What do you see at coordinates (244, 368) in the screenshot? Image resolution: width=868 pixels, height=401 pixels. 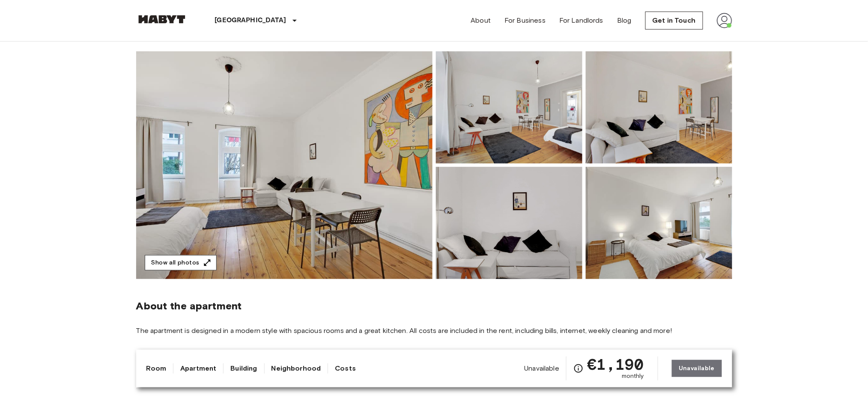 I see `a: Building` at bounding box center [244, 368].